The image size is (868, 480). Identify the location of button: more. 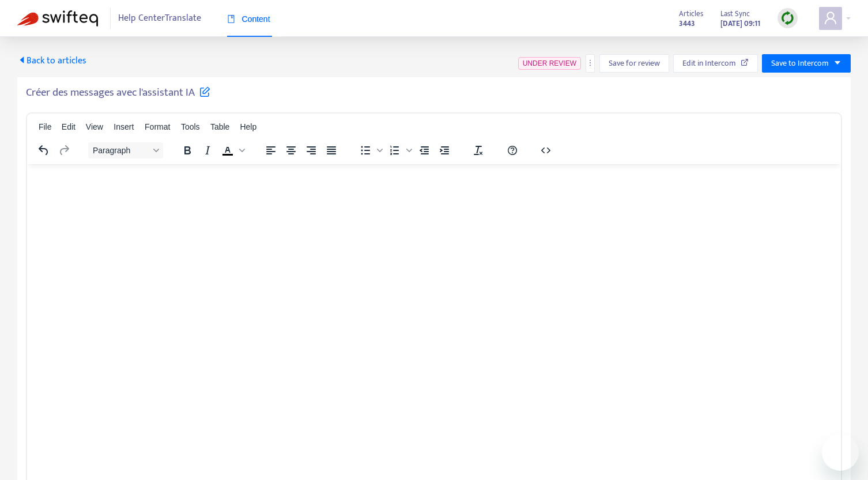
(590, 63).